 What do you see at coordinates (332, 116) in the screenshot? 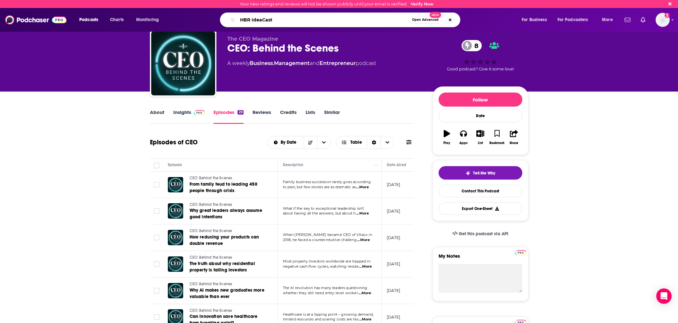
I see `a: Similar` at bounding box center [332, 116].